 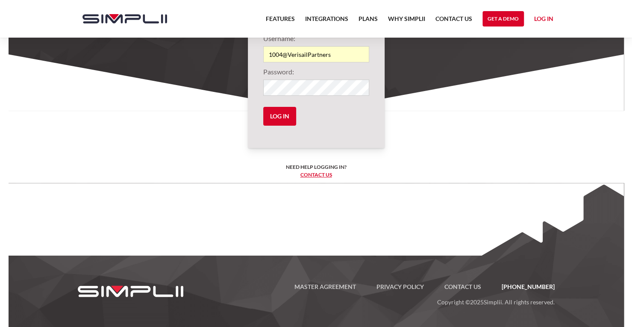 I want to click on h6: Need help logging in? ‍, so click(x=316, y=171).